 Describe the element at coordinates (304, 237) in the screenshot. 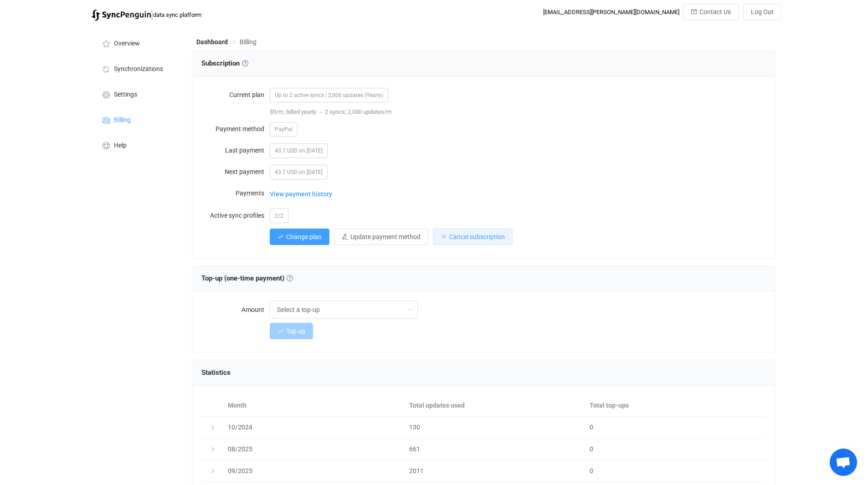

I see `span: Change plan` at that location.